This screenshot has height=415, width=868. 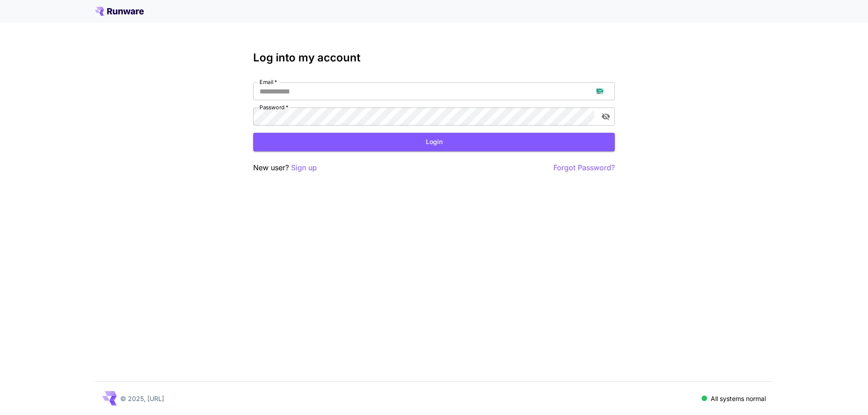 What do you see at coordinates (304, 168) in the screenshot?
I see `button: Sign up` at bounding box center [304, 168].